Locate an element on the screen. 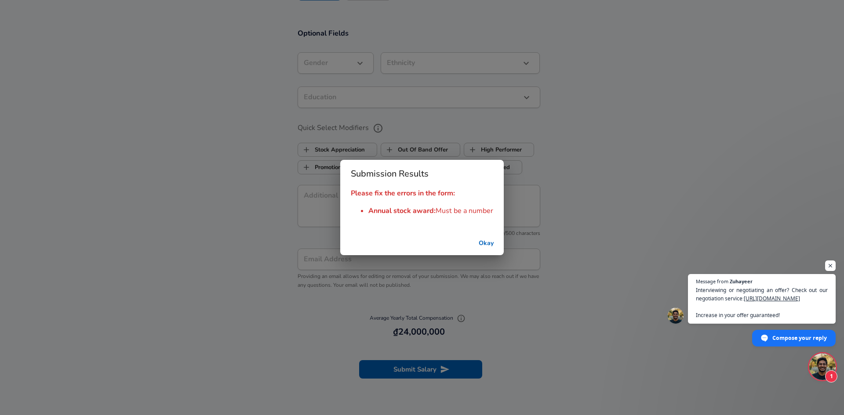 This screenshot has height=415, width=844. span: Must be a number is located at coordinates (464, 211).